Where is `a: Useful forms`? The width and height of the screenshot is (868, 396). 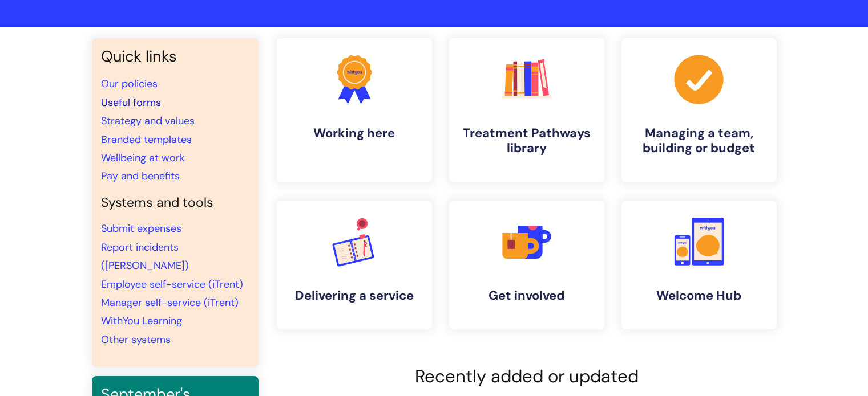 a: Useful forms is located at coordinates (130, 103).